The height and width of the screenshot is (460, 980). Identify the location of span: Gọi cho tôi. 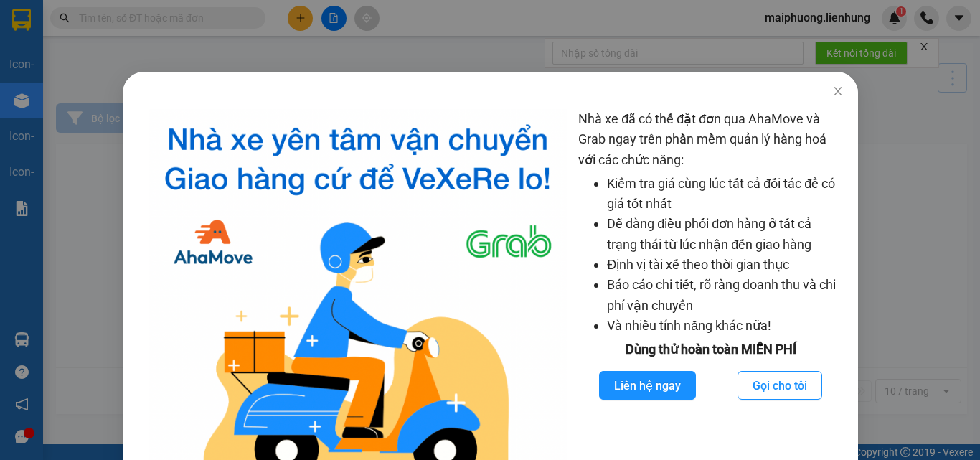
(780, 385).